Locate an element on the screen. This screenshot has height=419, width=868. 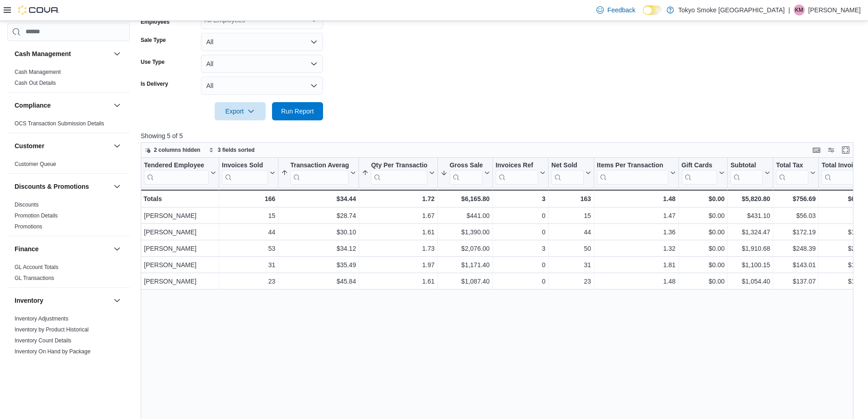
a: OCS Transaction Submission Details is located at coordinates (60, 124).